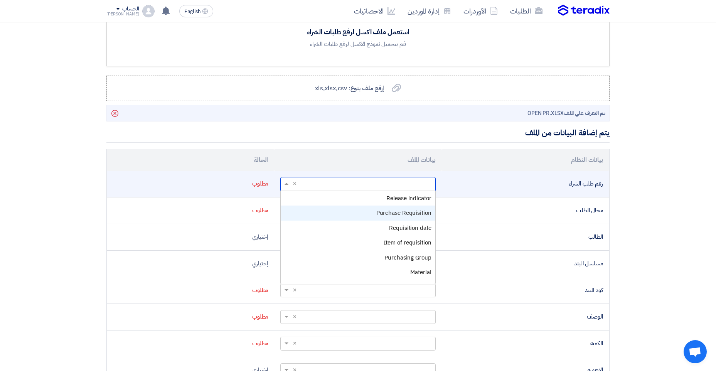 This screenshot has width=716, height=371. I want to click on img: profile_test.png, so click(148, 11).